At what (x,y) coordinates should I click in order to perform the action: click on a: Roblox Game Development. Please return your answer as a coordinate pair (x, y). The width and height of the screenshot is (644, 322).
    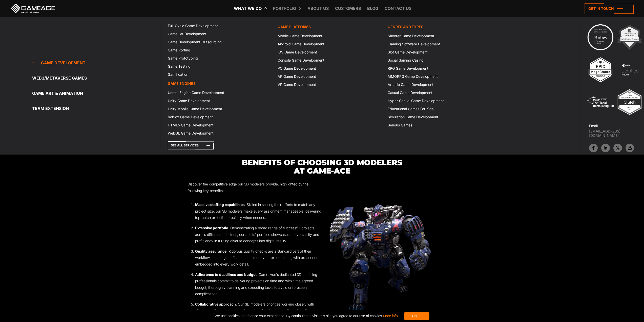
    Looking at the image, I should click on (220, 117).